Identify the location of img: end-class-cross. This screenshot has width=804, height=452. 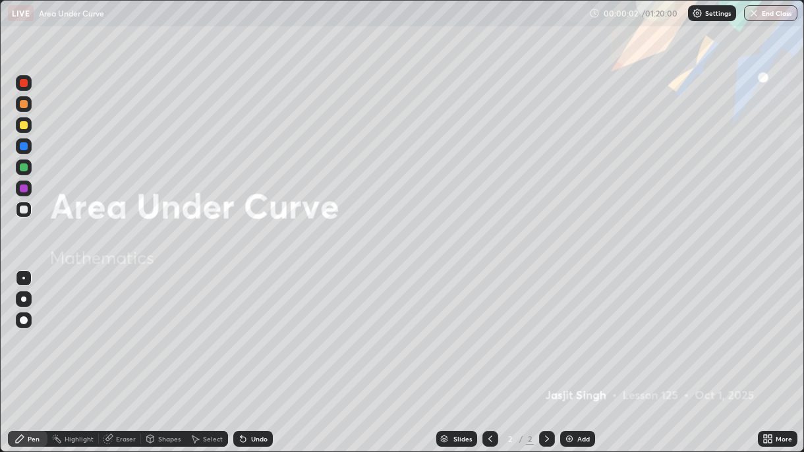
(754, 13).